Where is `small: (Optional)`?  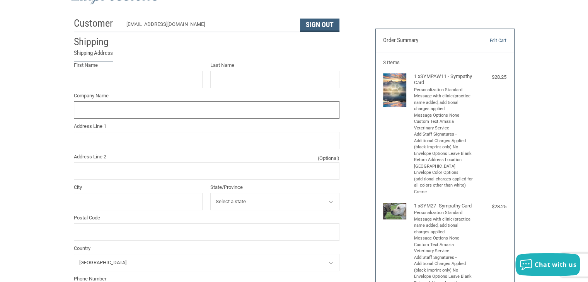
small: (Optional) is located at coordinates (329, 159).